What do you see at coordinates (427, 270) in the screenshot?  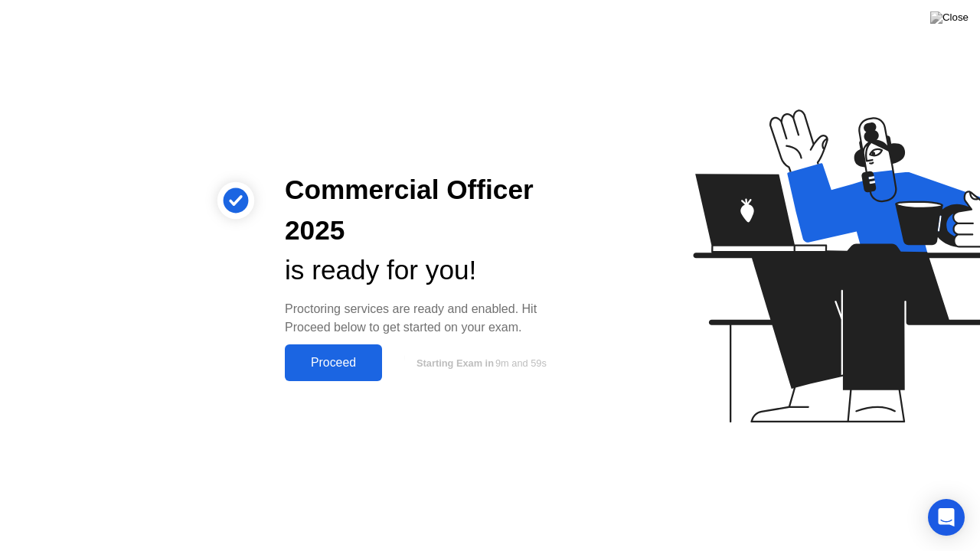 I see `div: is ready for you!` at bounding box center [427, 270].